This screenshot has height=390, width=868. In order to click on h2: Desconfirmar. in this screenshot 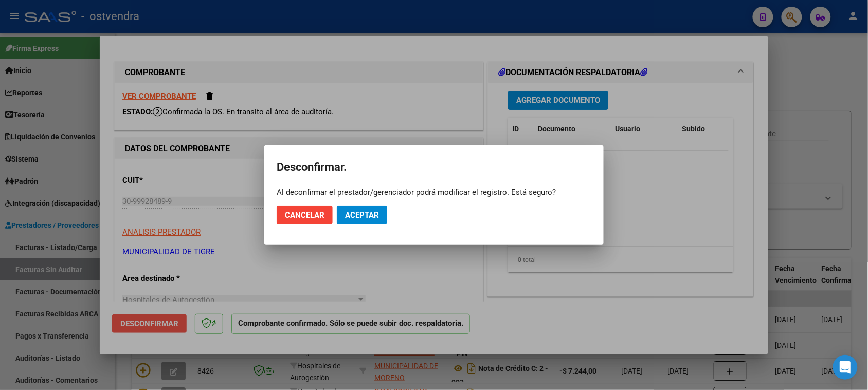, I will do `click(434, 167)`.